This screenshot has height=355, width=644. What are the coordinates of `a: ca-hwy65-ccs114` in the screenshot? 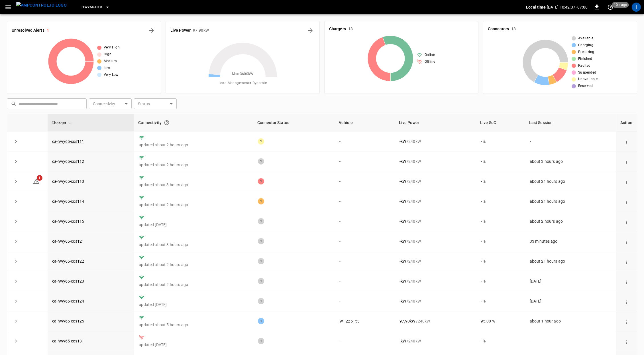 It's located at (68, 201).